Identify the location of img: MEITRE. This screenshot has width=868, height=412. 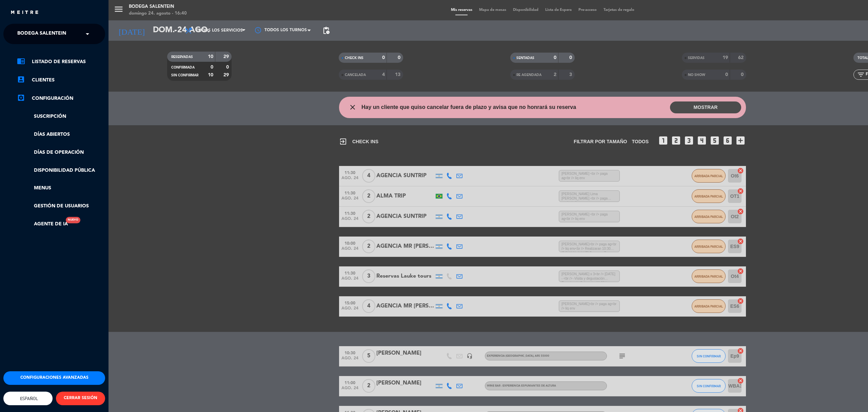
(24, 13).